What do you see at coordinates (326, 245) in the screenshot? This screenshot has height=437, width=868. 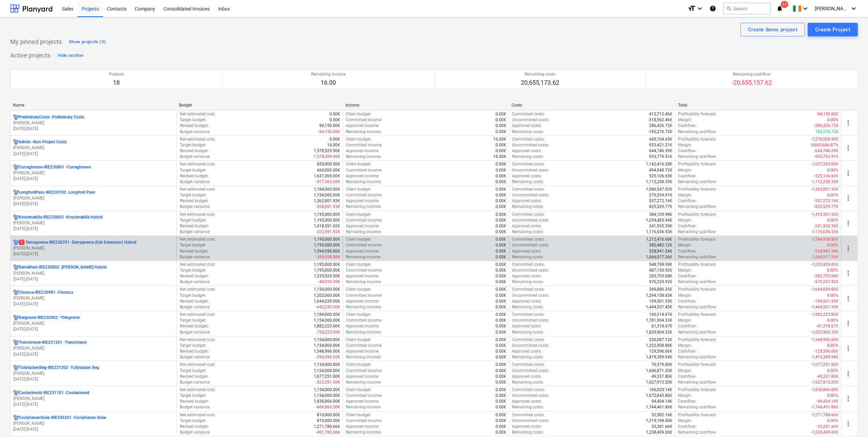 I see `p: 1,195,000.00€` at bounding box center [326, 245].